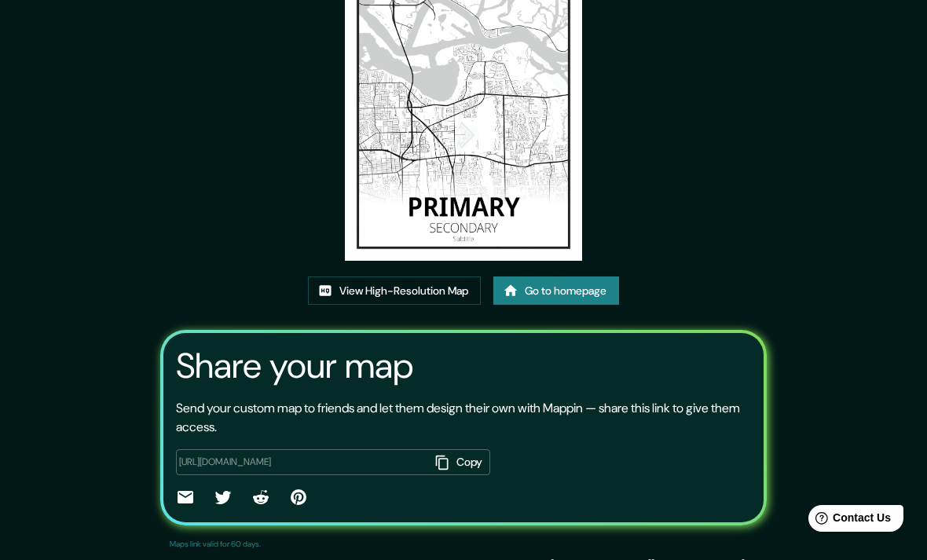 The image size is (927, 560). Describe the element at coordinates (215, 544) in the screenshot. I see `p: Maps link valid for 60 days.` at that location.